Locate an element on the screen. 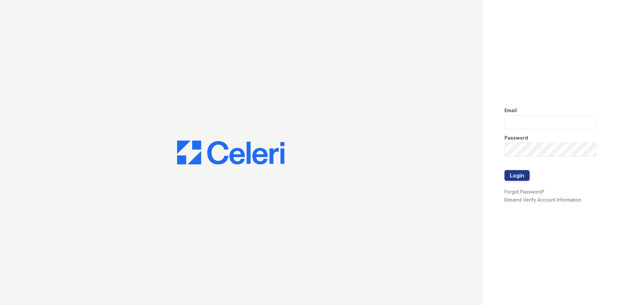 The image size is (644, 305). a: Forgot Password? is located at coordinates (524, 192).